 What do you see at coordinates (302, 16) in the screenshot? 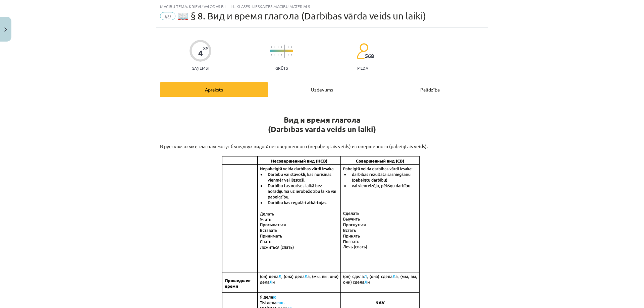
I see `span: 📖 § 8. Вид и время глагола (Darbības vārda veids un laiki)` at bounding box center [302, 16].